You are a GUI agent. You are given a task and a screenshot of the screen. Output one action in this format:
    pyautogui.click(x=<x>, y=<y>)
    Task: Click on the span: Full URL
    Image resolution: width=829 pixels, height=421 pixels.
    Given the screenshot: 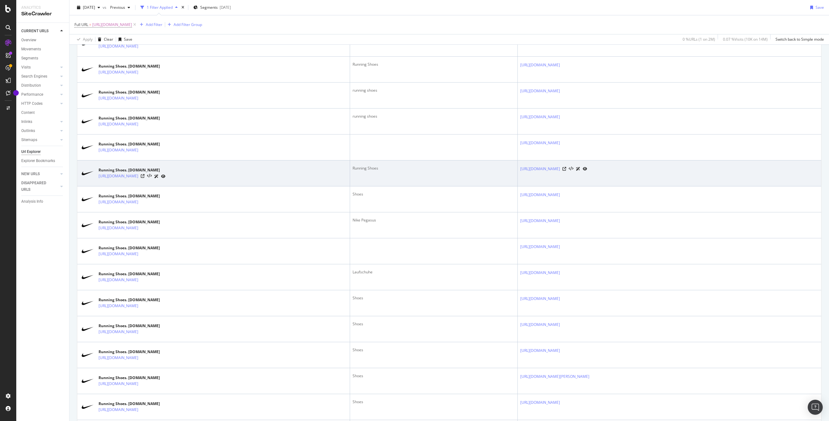 What is the action you would take?
    pyautogui.click(x=81, y=24)
    